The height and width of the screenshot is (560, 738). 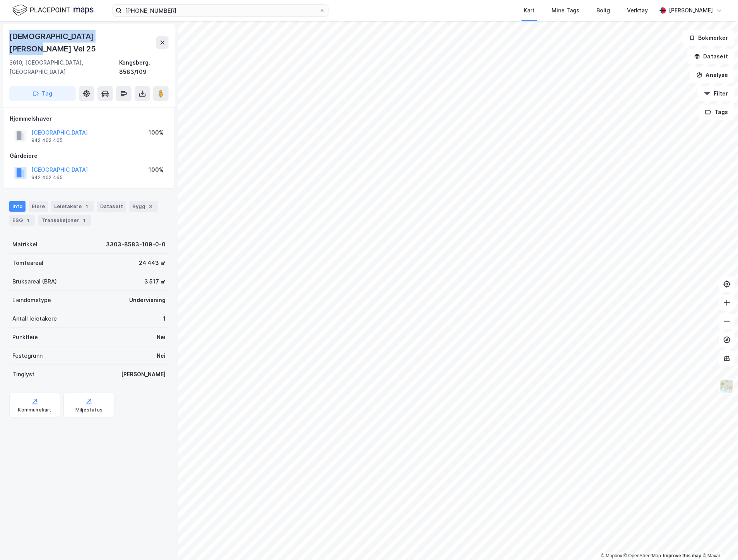 What do you see at coordinates (89, 156) in the screenshot?
I see `div: Gårdeiere` at bounding box center [89, 156].